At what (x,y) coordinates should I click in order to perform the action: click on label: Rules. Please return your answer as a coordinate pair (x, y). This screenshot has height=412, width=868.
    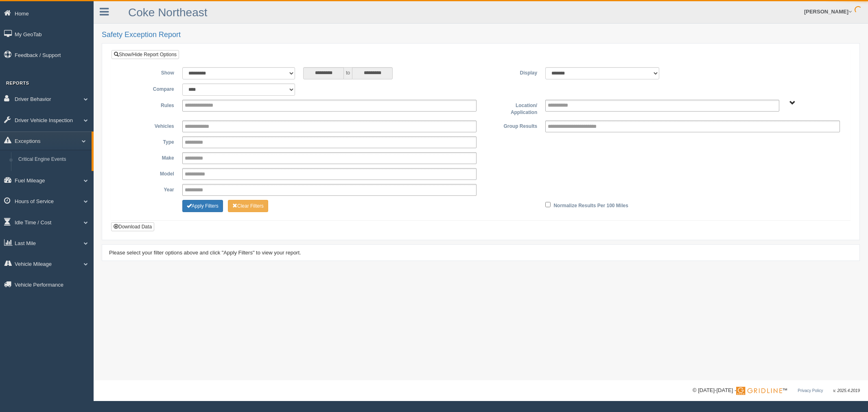
    Looking at the image, I should click on (147, 105).